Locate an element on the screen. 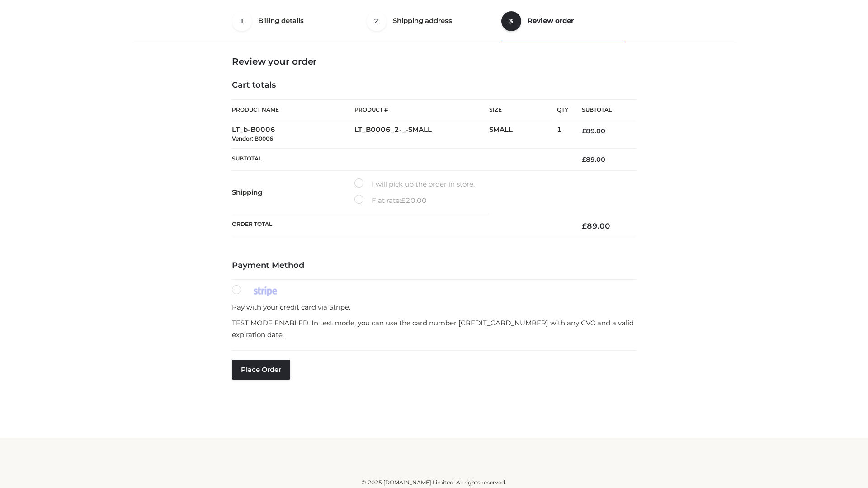 Image resolution: width=868 pixels, height=488 pixels. label: I will pick up the order in store. is located at coordinates (414, 184).